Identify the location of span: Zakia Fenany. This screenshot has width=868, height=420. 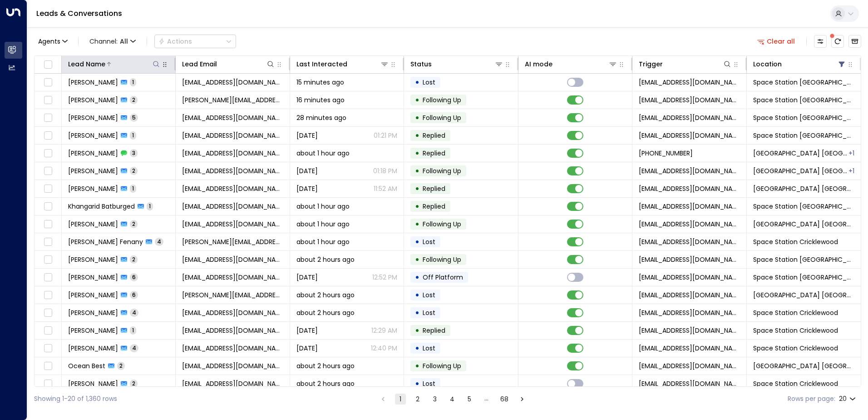
(105, 242).